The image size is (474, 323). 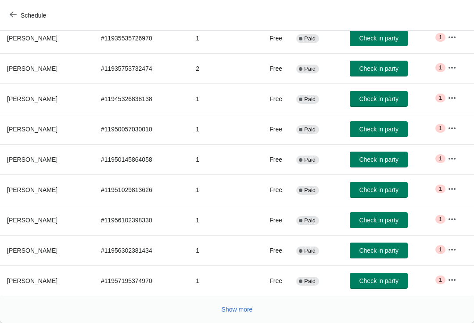 I want to click on td: 2, so click(x=219, y=68).